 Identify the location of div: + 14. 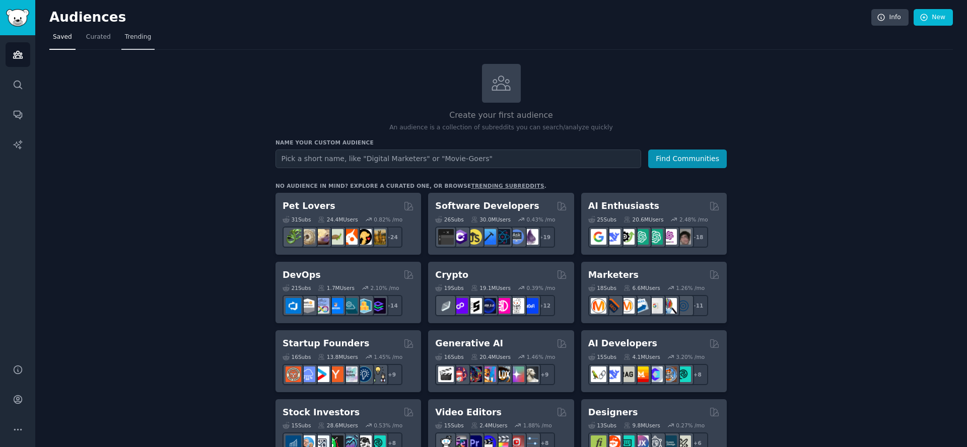
(392, 306).